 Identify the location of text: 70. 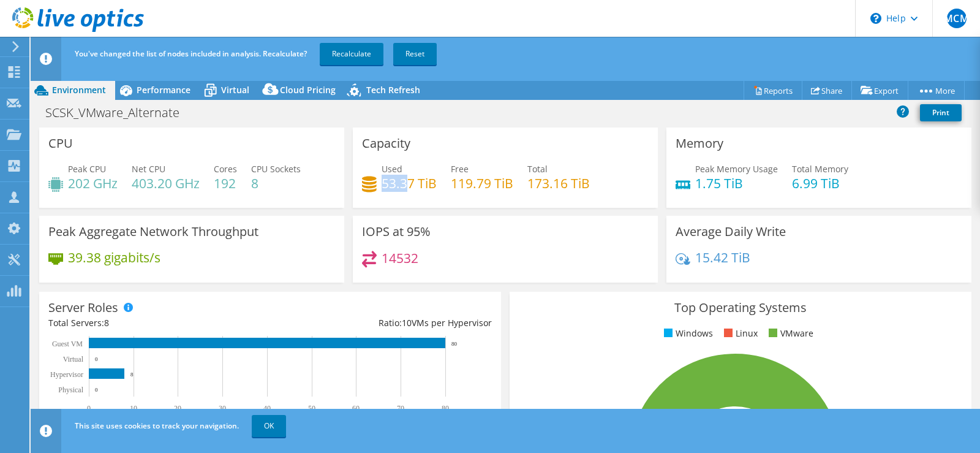
(401, 408).